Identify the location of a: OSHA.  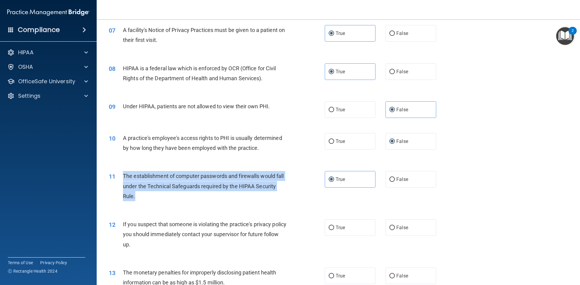
(47, 67).